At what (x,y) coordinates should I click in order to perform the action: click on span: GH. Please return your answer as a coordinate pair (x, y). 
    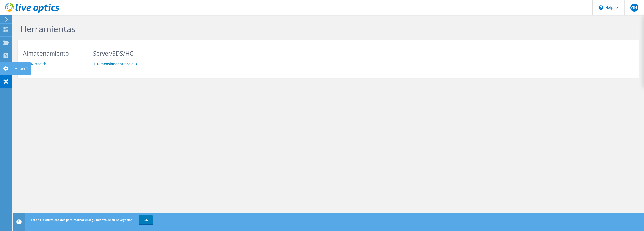
    Looking at the image, I should click on (634, 8).